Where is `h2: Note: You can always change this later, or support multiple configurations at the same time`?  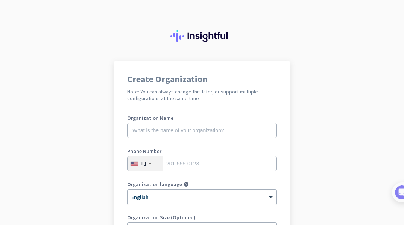 h2: Note: You can always change this later, or support multiple configurations at the same time is located at coordinates (202, 95).